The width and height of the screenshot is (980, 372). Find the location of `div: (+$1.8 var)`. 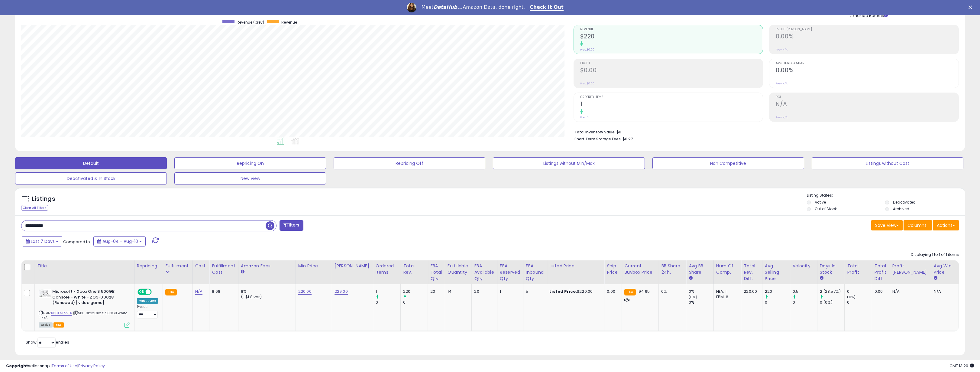

div: (+$1.8 var) is located at coordinates (266, 297).